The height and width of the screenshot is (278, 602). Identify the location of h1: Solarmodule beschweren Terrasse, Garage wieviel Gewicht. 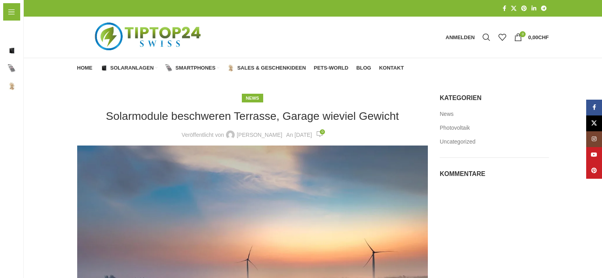
(252, 116).